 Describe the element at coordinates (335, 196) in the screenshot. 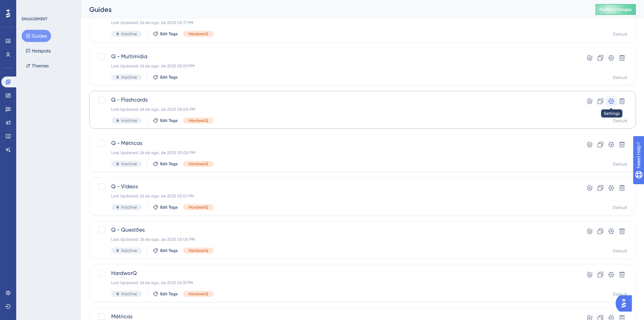

I see `div: Last Updated: 26 de ago. de 2025 05:01 PM` at that location.